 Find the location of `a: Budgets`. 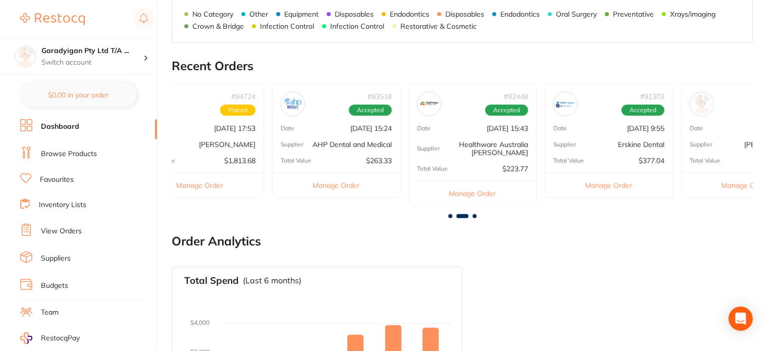

a: Budgets is located at coordinates (55, 286).